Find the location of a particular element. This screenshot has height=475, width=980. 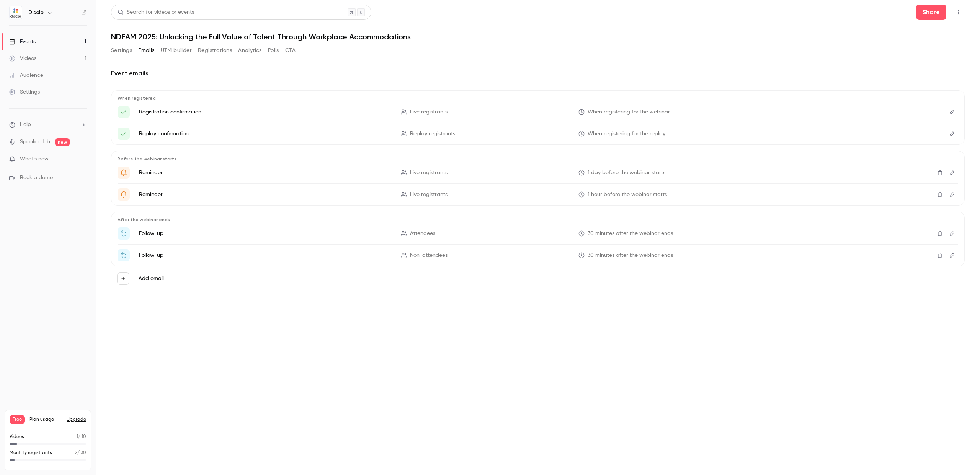

li: Here's your access link to {{ event_name }}! is located at coordinates (537, 134).